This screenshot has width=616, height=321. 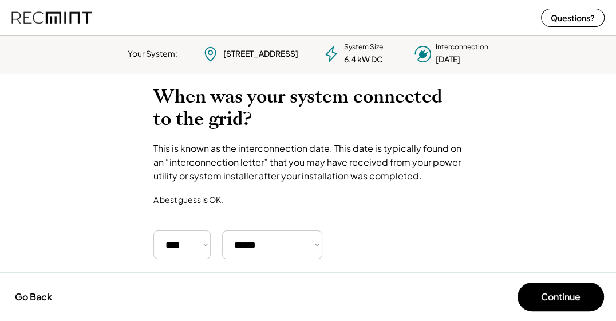 What do you see at coordinates (364, 60) in the screenshot?
I see `div: 6.4 kW DC` at bounding box center [364, 60].